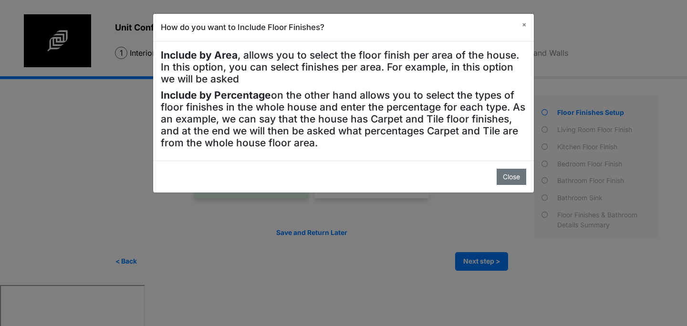 This screenshot has height=326, width=687. I want to click on h4: on the other hand allows you to select the types of floor finishes in the whole house and enter t..., so click(343, 119).